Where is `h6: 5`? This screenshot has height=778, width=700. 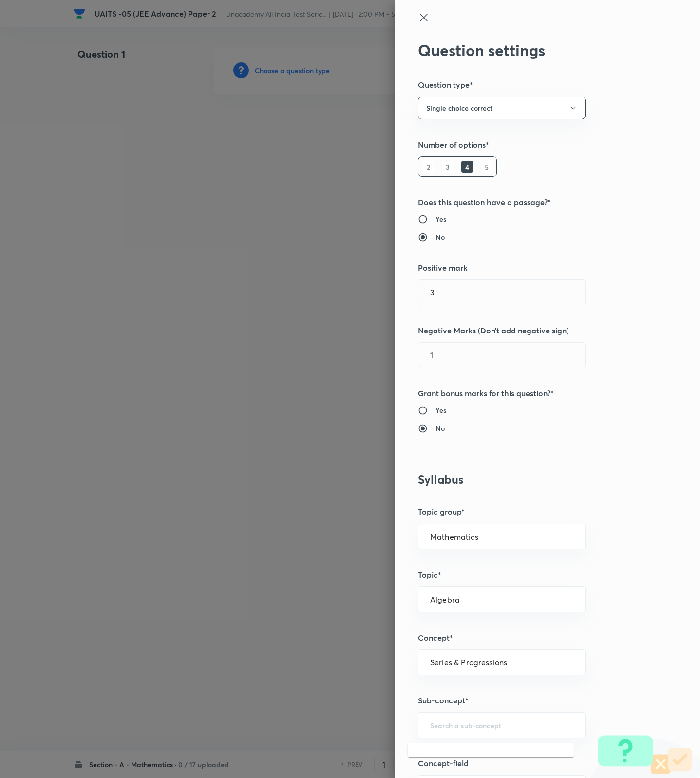
h6: 5 is located at coordinates (487, 167).